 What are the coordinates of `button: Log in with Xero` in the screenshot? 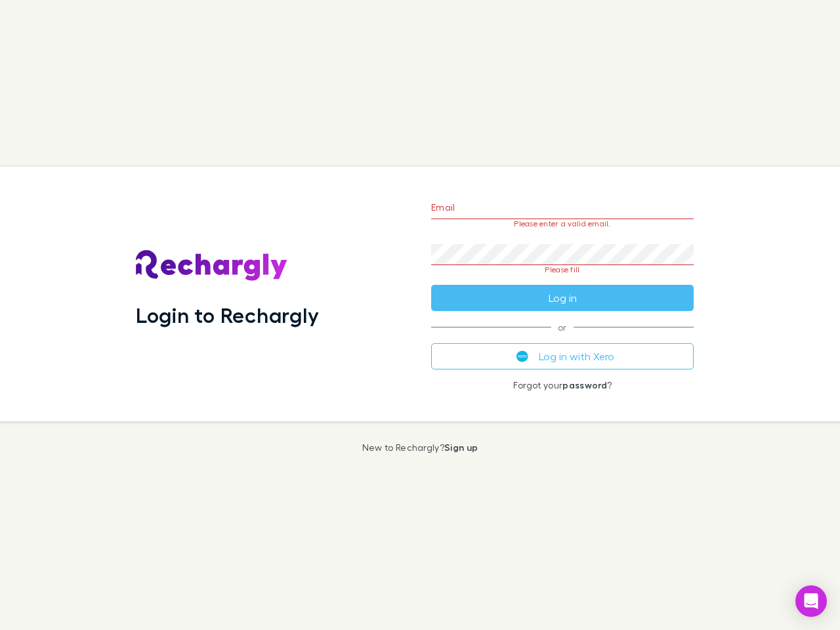 It's located at (562, 356).